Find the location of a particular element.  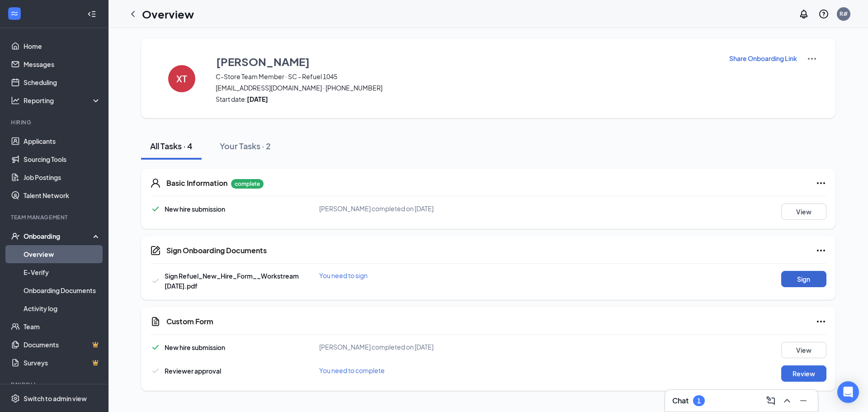

div: You need to sign is located at coordinates (431, 276).